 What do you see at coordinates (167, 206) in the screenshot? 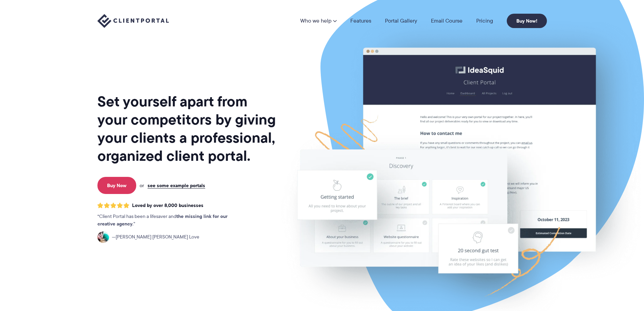
I see `span: Loved by over 8,000 businesses` at bounding box center [167, 206].